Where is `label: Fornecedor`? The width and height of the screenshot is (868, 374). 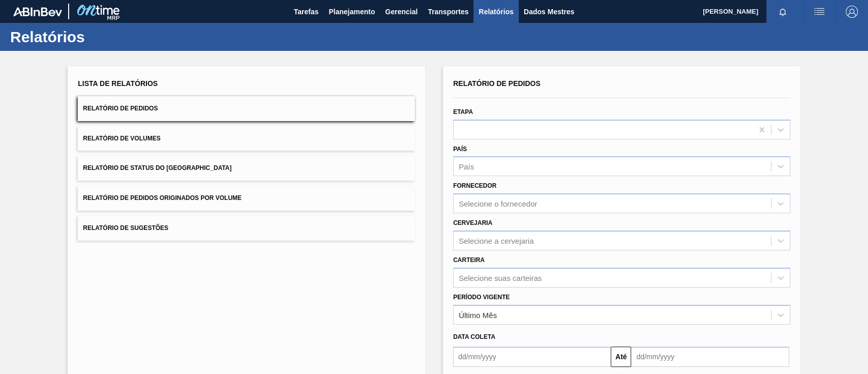 label: Fornecedor is located at coordinates (474, 186).